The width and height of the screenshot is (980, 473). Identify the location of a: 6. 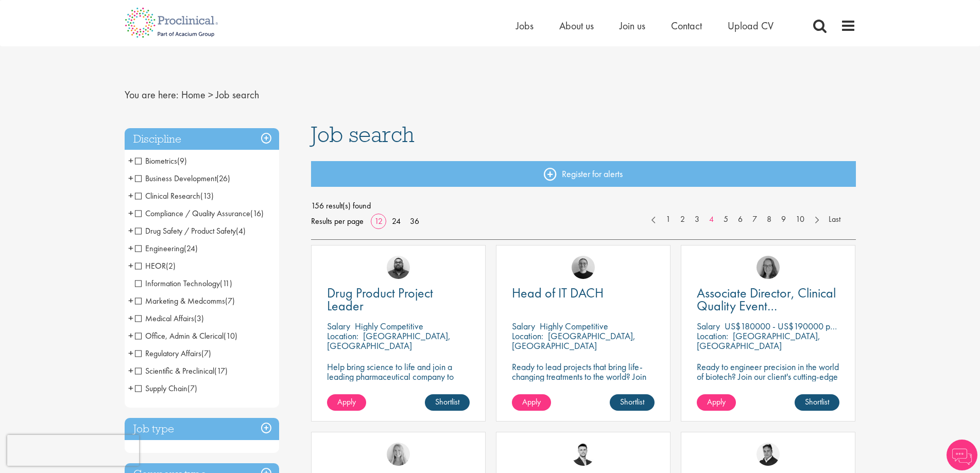
(740, 219).